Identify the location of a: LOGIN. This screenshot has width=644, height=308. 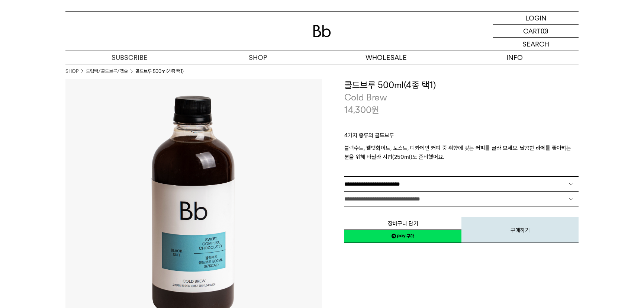
(535, 18).